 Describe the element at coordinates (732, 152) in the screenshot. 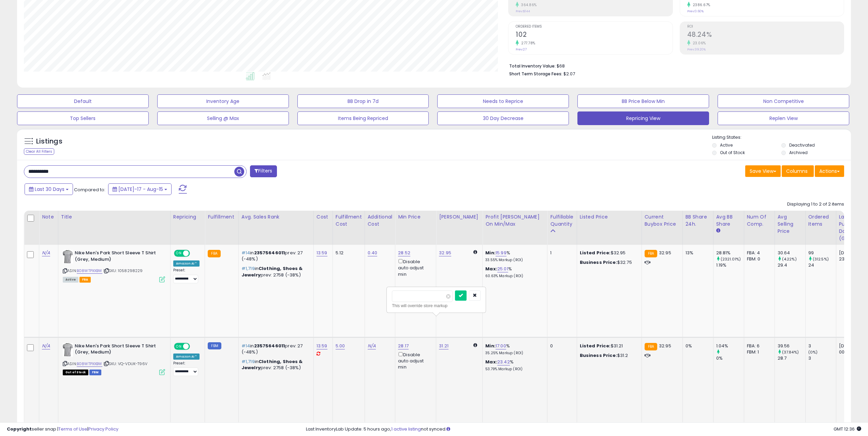

I see `label: Out of Stock` at that location.